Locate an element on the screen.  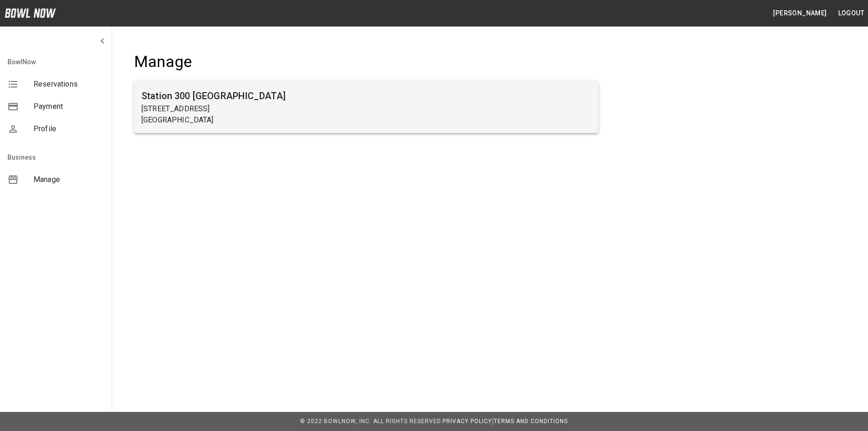
h4: Manage is located at coordinates (367, 62).